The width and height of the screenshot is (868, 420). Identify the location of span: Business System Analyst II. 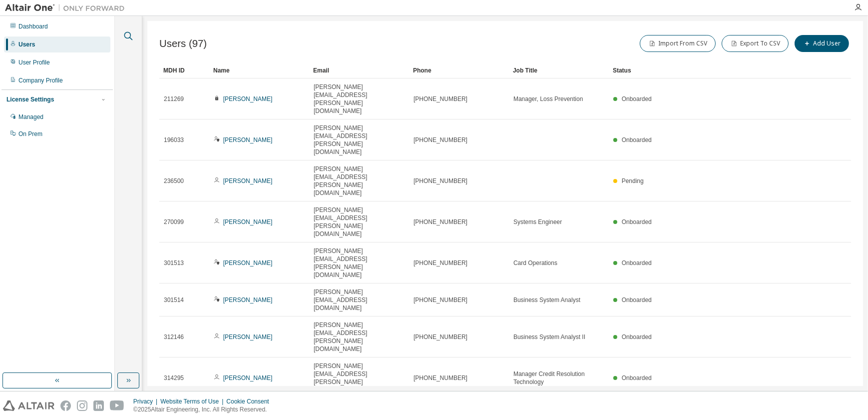
(549, 337).